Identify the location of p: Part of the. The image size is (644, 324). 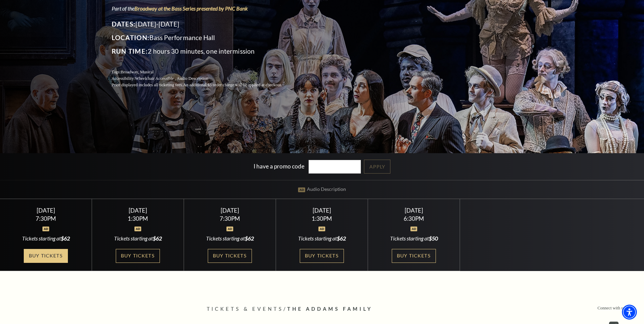
(205, 9).